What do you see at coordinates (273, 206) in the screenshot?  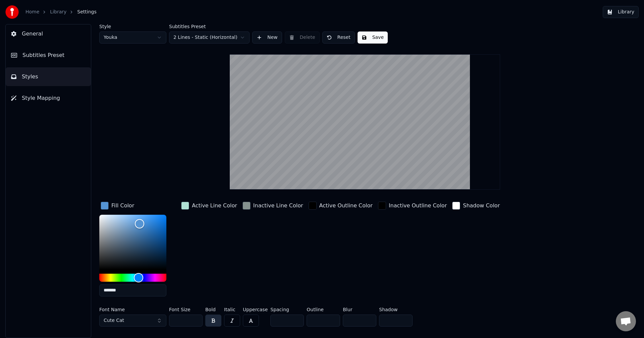 I see `button: Inactive Line Color` at bounding box center [273, 206].